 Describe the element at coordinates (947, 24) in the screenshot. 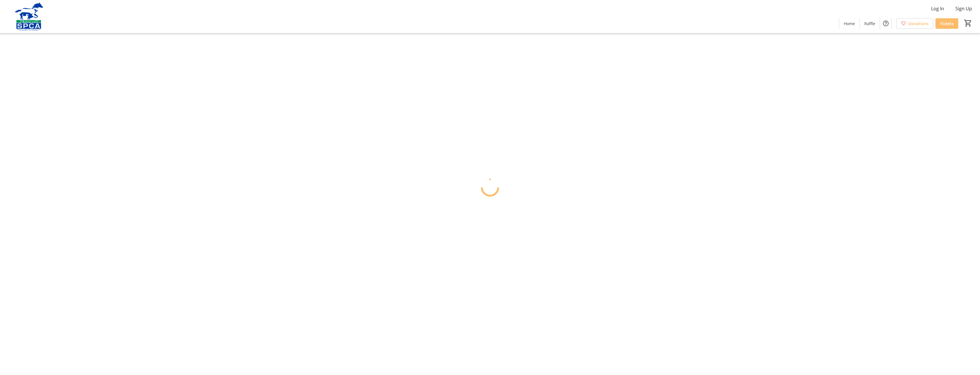

I see `span: Tickets` at that location.